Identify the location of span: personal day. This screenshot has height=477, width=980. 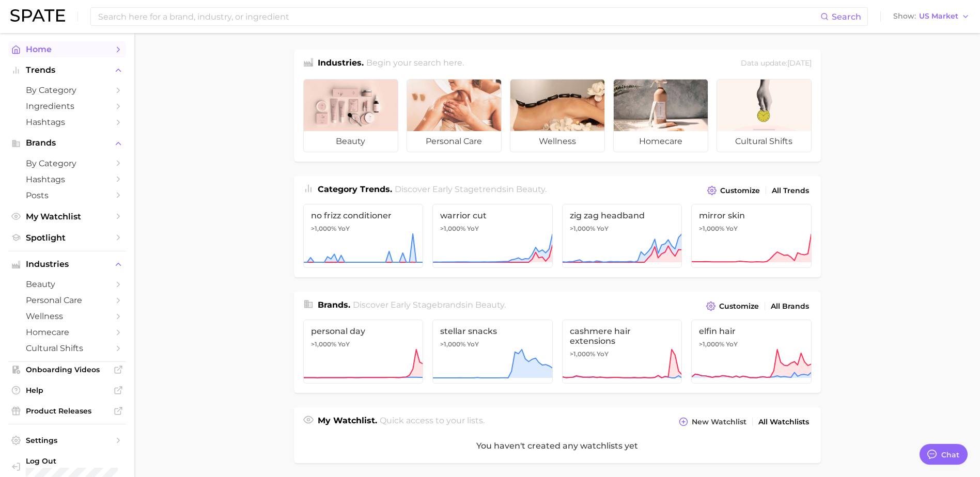
(363, 331).